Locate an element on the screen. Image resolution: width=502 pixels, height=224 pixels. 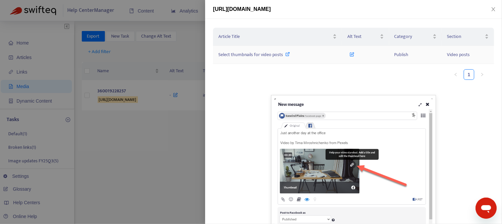
span: right is located at coordinates (482, 74).